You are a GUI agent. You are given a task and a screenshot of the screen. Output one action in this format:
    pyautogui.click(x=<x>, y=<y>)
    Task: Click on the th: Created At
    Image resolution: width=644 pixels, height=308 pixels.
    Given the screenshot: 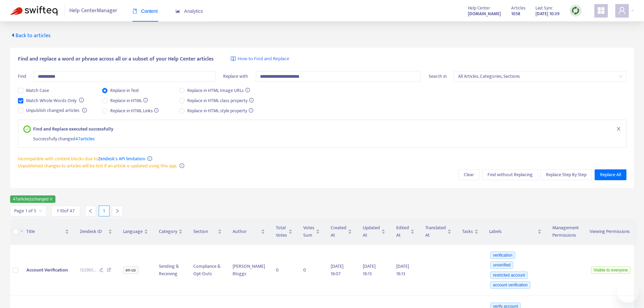 What is the action you would take?
    pyautogui.click(x=342, y=231)
    